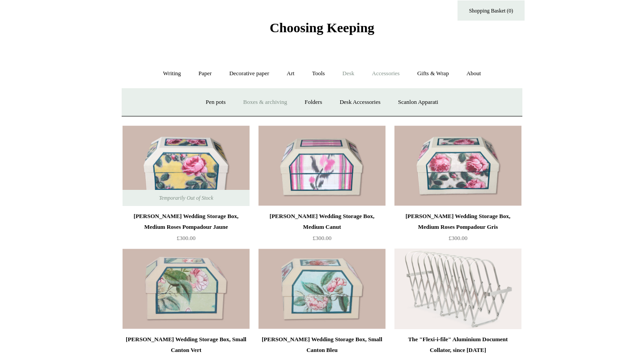 This screenshot has height=356, width=644. I want to click on a: Desk, so click(349, 73).